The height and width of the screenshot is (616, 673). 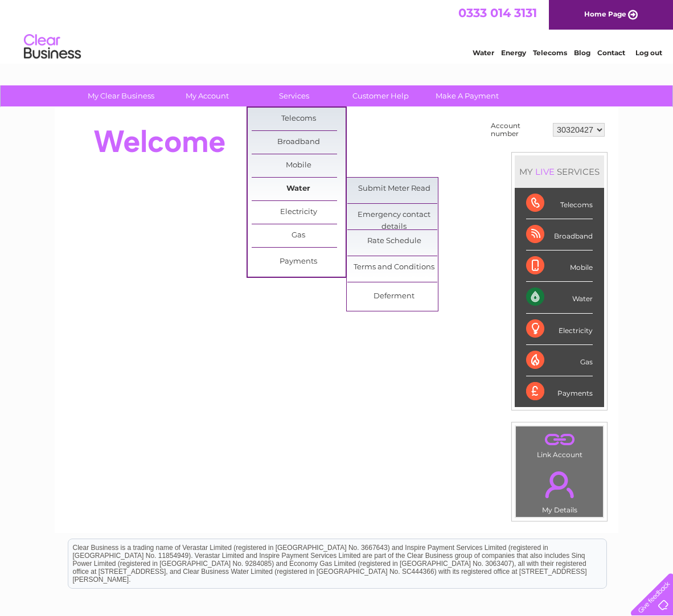 What do you see at coordinates (294, 95) in the screenshot?
I see `a: Services` at bounding box center [294, 95].